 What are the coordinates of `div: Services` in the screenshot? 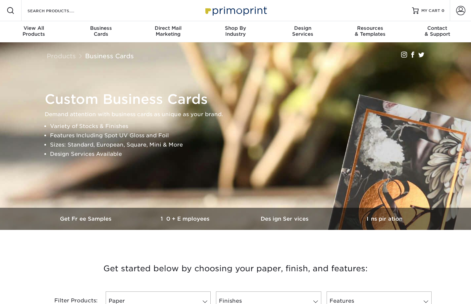 It's located at (303, 31).